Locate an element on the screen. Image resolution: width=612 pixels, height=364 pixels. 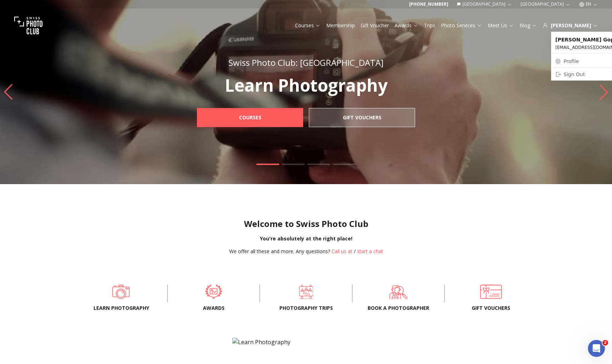
a: Meet Us is located at coordinates (501, 26).